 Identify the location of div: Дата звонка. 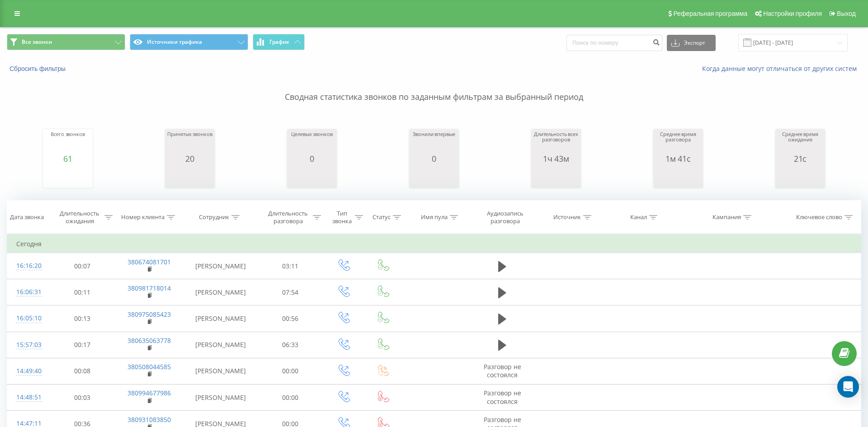
(26, 217).